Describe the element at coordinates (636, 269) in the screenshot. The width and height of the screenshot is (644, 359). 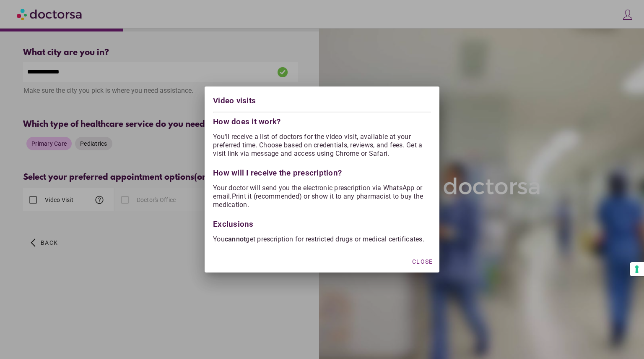
I see `button: Your consent preferences for tracking technologies` at that location.